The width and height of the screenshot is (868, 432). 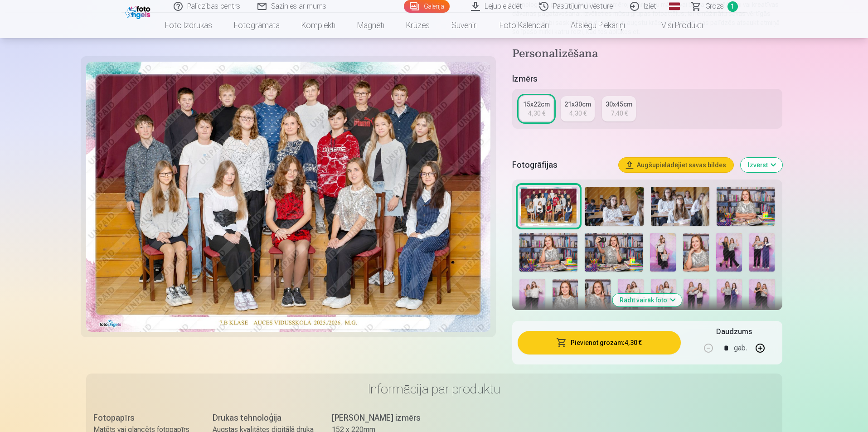 I want to click on h3: Informācija par produktu, so click(x=434, y=389).